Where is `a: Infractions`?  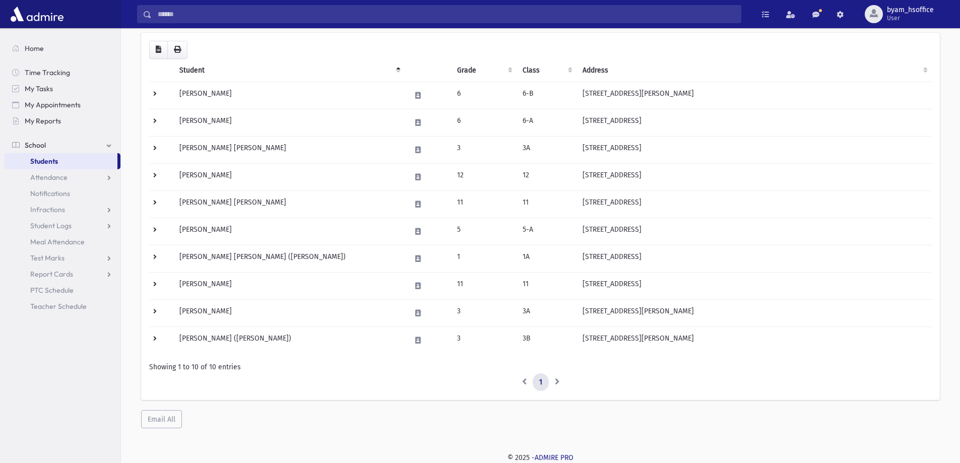 a: Infractions is located at coordinates (62, 210).